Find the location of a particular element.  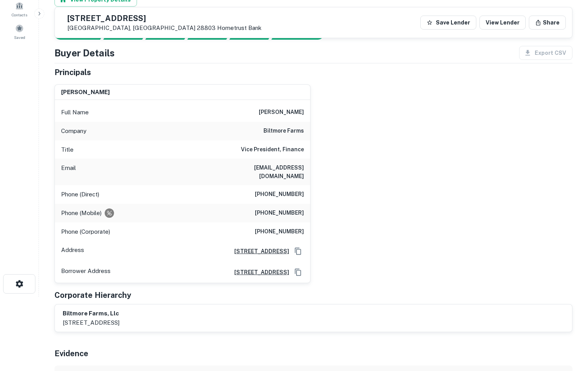

h5: Principals is located at coordinates (73, 72).